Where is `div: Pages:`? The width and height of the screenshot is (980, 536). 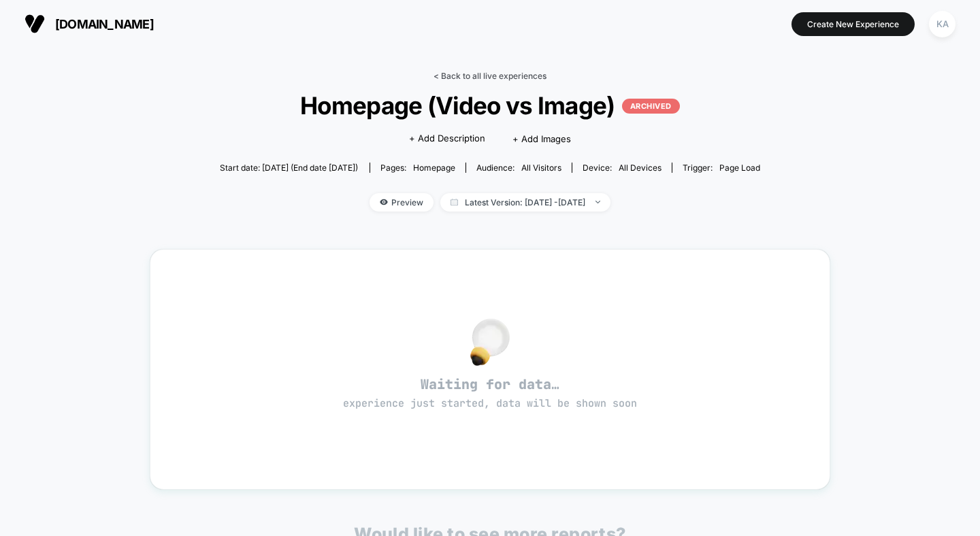
div: Pages: is located at coordinates (418, 168).